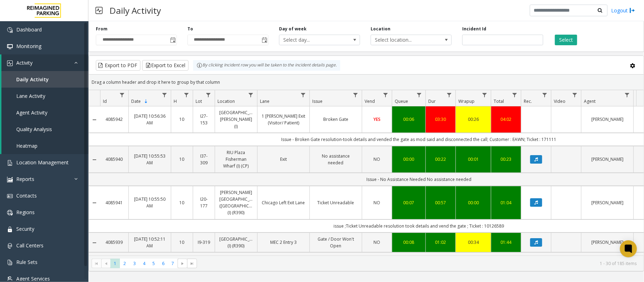 The width and height of the screenshot is (644, 282). I want to click on span: Toggle popup, so click(172, 40).